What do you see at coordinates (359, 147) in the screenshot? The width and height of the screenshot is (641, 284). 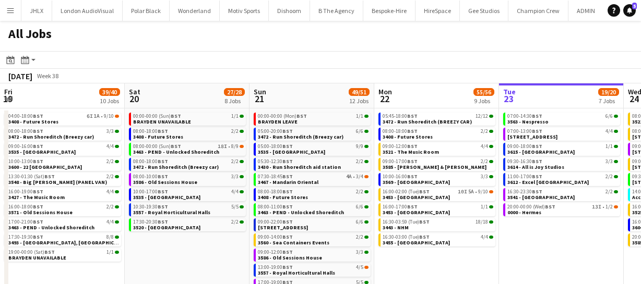 I see `span: 9/9` at bounding box center [359, 147].